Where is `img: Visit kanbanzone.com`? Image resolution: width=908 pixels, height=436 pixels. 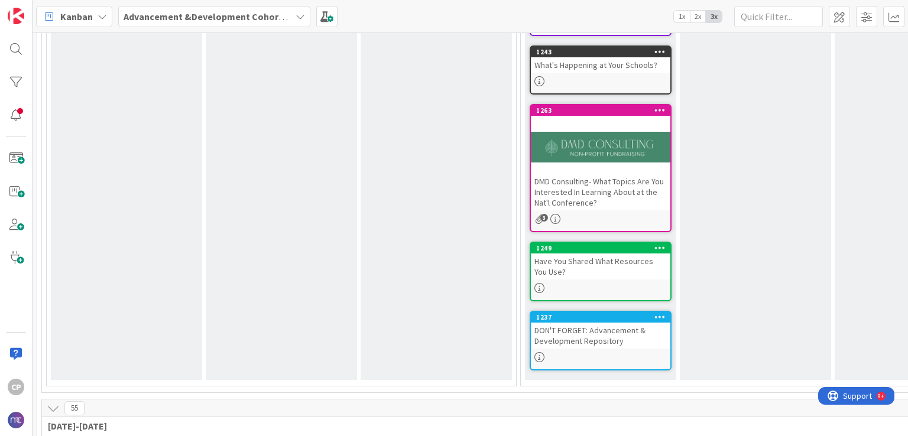
img: Visit kanbanzone.com is located at coordinates (16, 16).